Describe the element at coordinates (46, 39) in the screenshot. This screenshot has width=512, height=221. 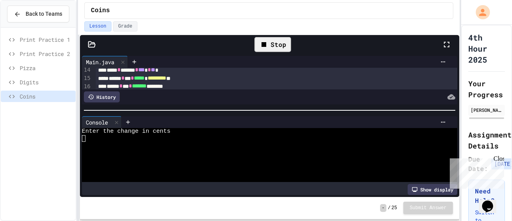
I see `span: Print Practice 1` at that location.